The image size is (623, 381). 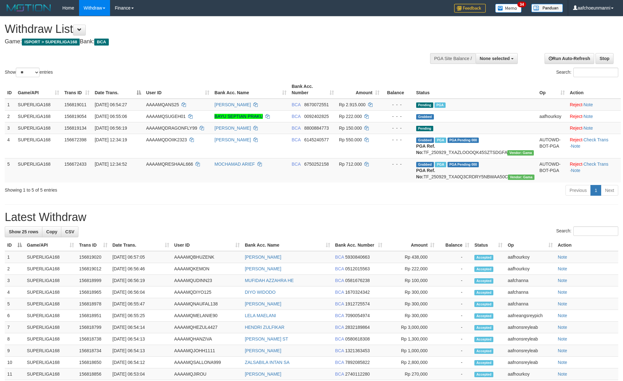 I want to click on td: Rp 3,000,000, so click(x=411, y=327).